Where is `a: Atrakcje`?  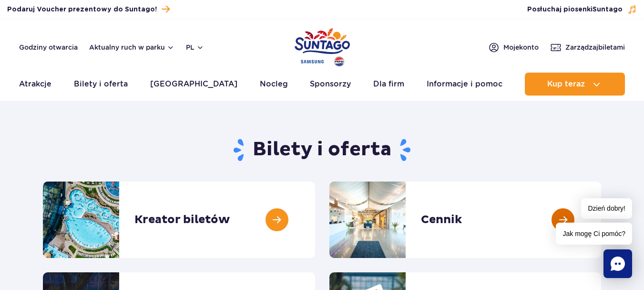 a: Atrakcje is located at coordinates (36, 84).